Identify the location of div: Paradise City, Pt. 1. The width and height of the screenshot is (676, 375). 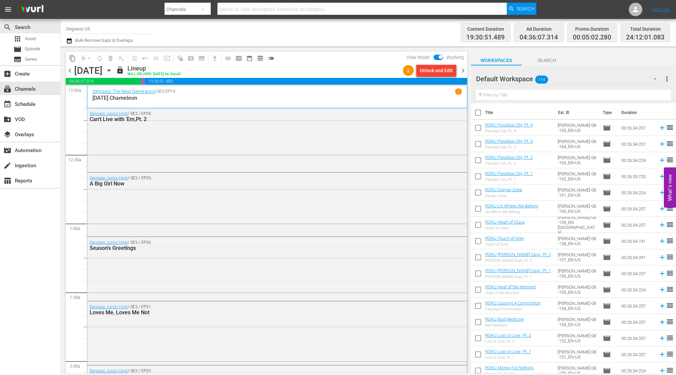
(509, 179).